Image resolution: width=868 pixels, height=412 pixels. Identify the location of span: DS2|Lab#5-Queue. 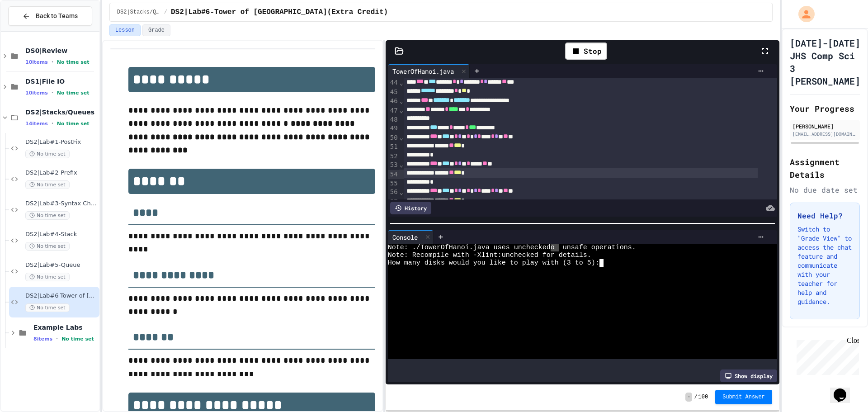
(62, 265).